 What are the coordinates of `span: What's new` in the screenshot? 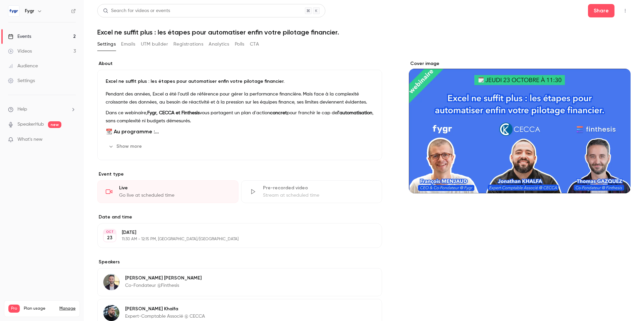 It's located at (30, 140).